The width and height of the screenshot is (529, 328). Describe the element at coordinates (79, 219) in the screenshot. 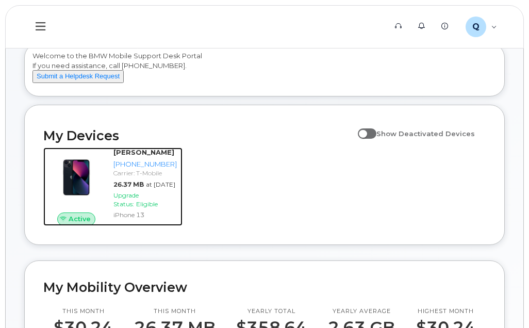

I see `span: Active` at that location.